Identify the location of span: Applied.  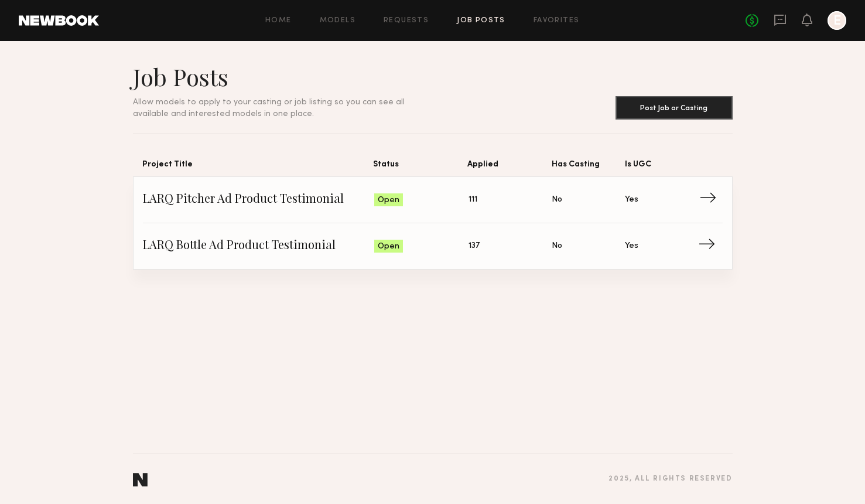
(509, 167).